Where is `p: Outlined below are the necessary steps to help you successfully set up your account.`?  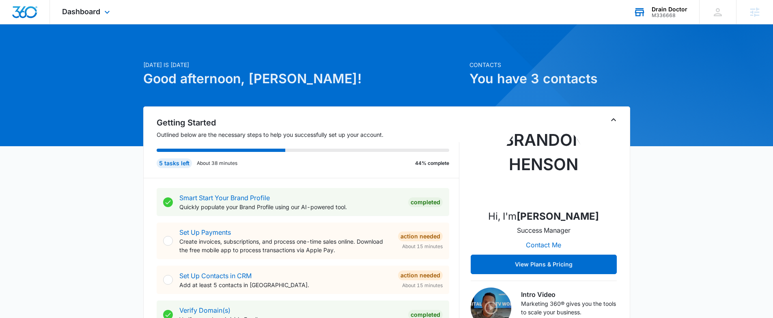 p: Outlined below are the necessary steps to help you successfully set up your account. is located at coordinates (308, 134).